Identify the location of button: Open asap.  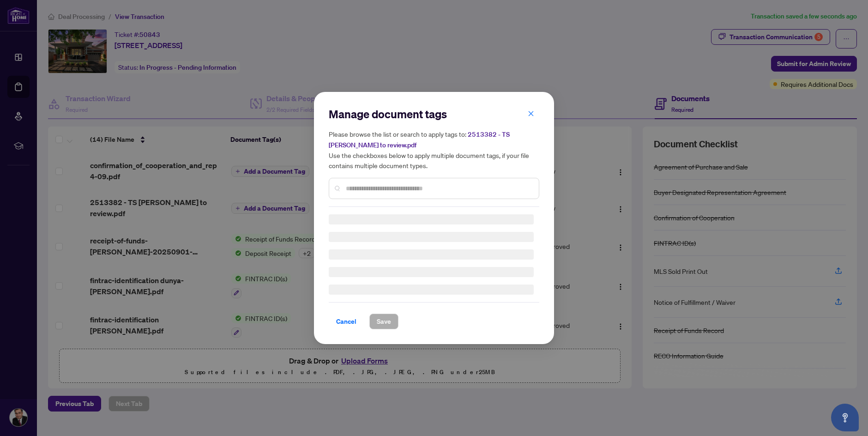
(845, 417).